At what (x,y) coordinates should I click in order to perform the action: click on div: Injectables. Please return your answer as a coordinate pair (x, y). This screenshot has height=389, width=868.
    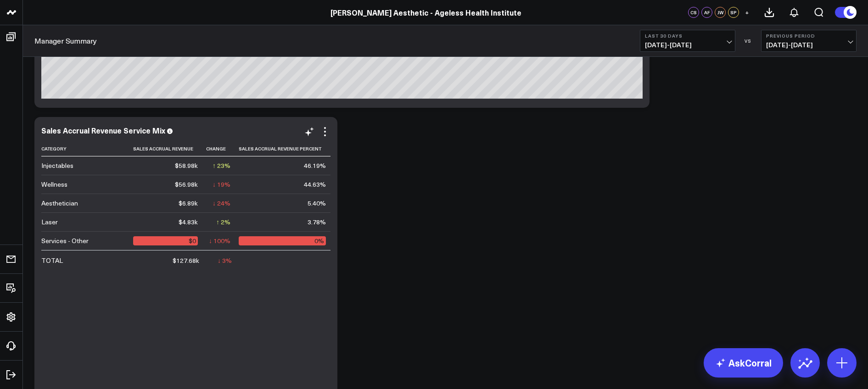
    Looking at the image, I should click on (57, 165).